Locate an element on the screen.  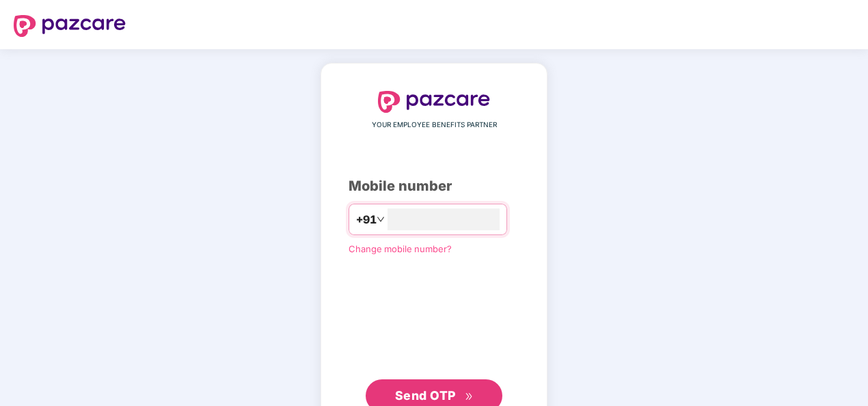
span: double-right is located at coordinates (469, 397).